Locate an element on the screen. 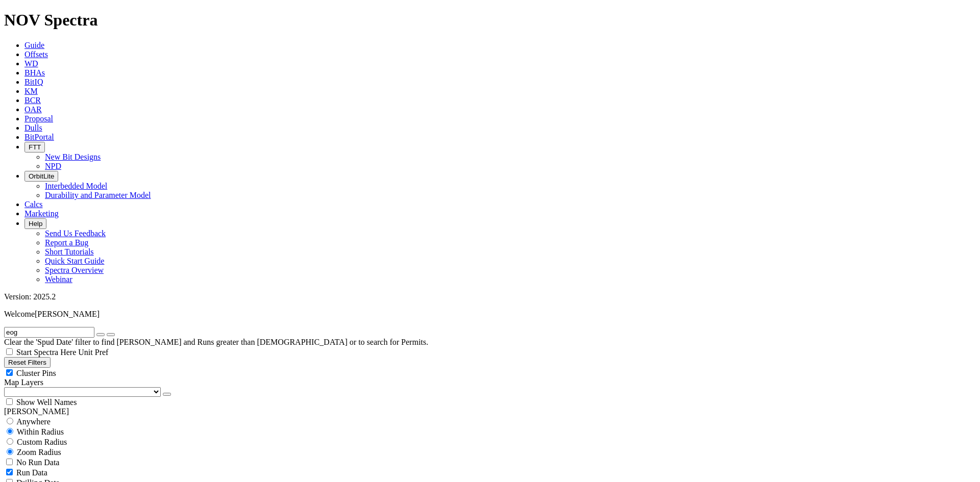  a: OAR is located at coordinates (33, 109).